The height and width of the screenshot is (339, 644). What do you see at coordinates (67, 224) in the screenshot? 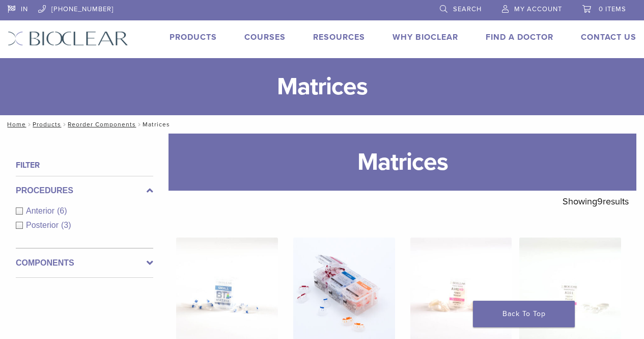
I see `span: (3)` at bounding box center [67, 224].